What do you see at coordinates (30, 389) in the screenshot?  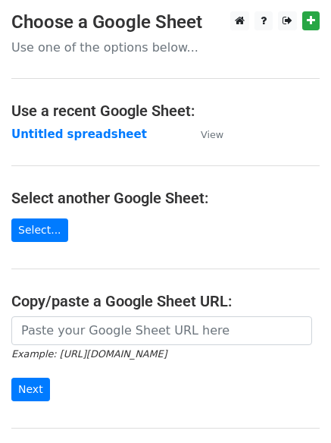 I see `input: Next` at bounding box center [30, 389].